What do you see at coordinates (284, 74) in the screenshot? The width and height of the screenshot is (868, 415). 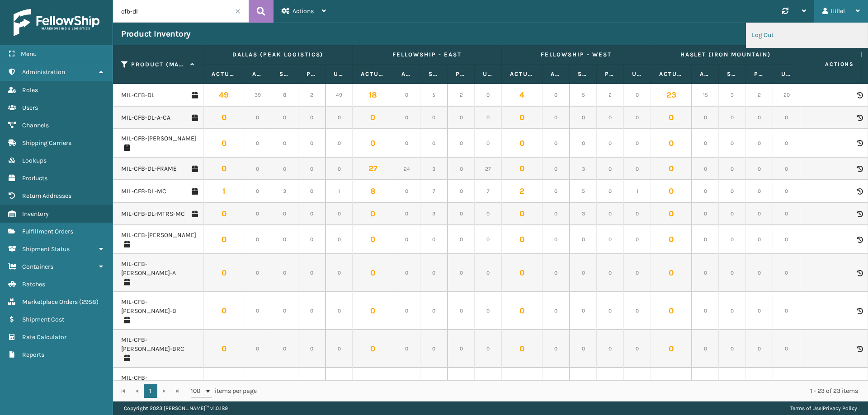 I see `label: Safety` at bounding box center [284, 74].